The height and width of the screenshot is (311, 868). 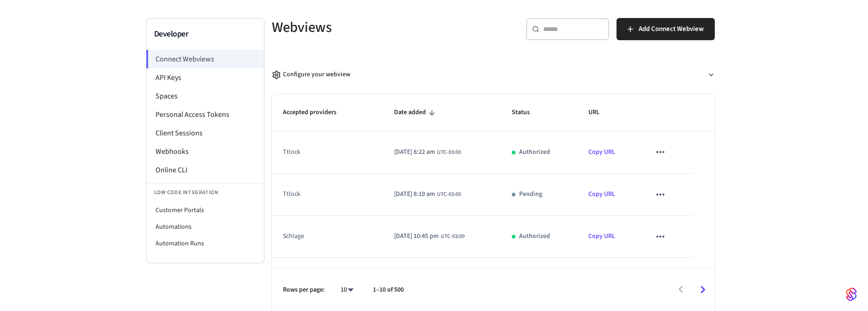 I want to click on div: schlage, so click(x=324, y=236).